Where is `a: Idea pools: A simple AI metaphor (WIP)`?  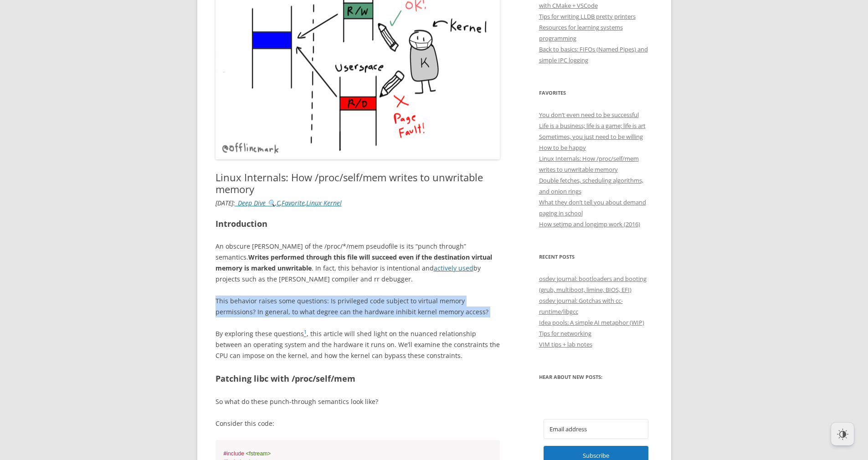
a: Idea pools: A simple AI metaphor (WIP) is located at coordinates (592, 323).